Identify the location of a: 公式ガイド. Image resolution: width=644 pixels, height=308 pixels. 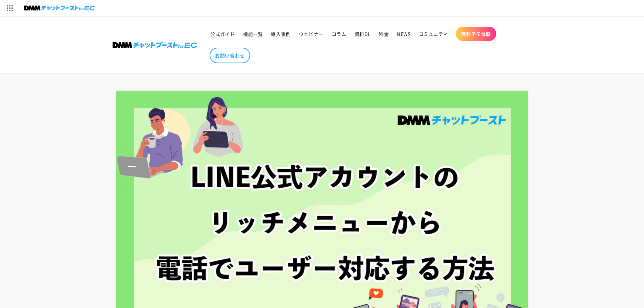
(223, 34).